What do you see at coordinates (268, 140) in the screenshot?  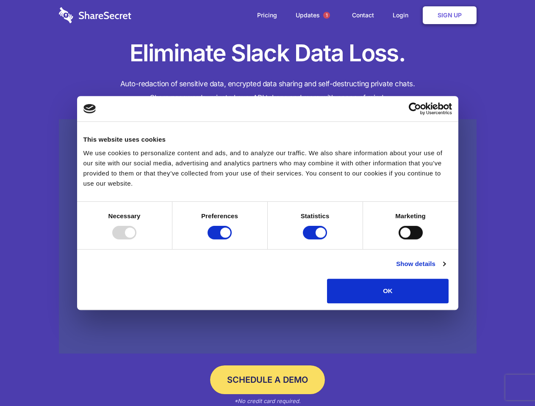 I see `div: This website uses cookies` at bounding box center [268, 140].